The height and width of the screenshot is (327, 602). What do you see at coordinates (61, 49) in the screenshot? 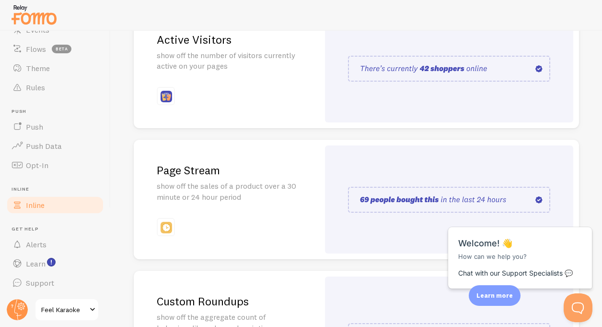
I see `span: beta` at bounding box center [61, 49].